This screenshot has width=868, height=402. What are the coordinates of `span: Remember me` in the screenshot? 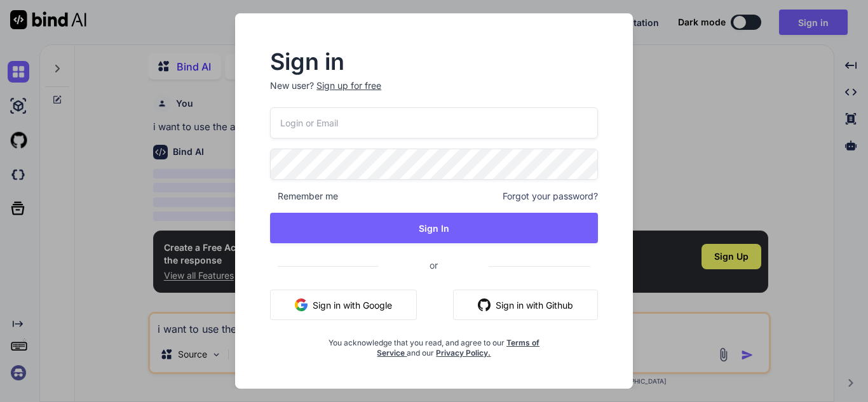 It's located at (304, 196).